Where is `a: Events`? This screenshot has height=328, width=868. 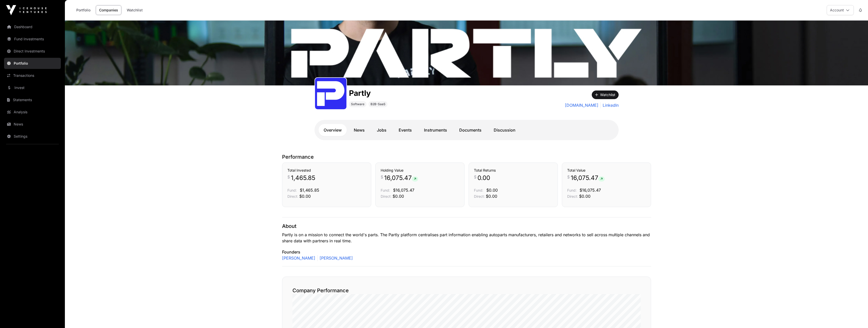
a: Events is located at coordinates (406, 130).